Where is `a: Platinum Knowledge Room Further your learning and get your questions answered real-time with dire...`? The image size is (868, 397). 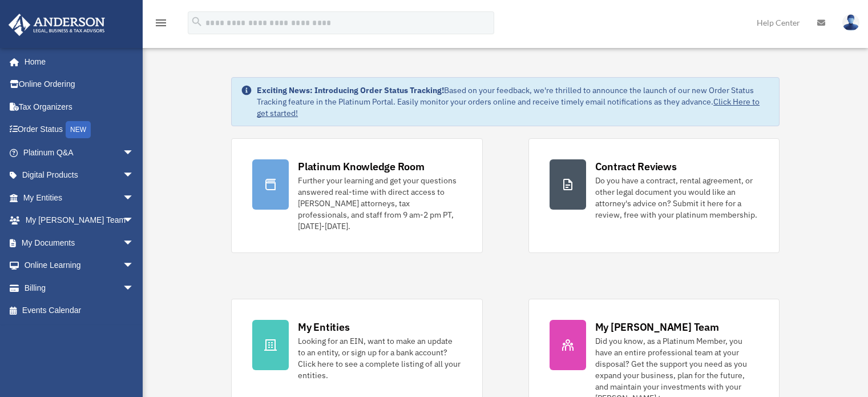
a: Platinum Knowledge Room Further your learning and get your questions answered real-time with dire... is located at coordinates (357, 196).